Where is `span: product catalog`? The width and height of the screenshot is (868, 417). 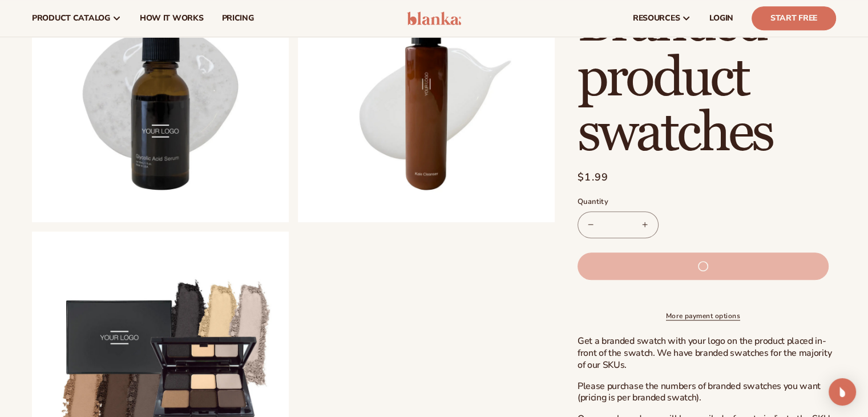 span: product catalog is located at coordinates (70, 18).